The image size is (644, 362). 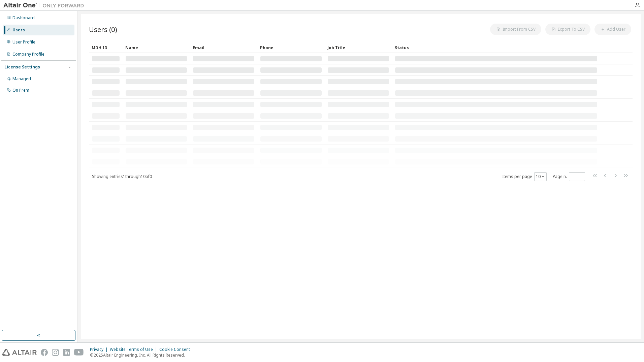 I want to click on img: altair_logo.svg, so click(x=19, y=353).